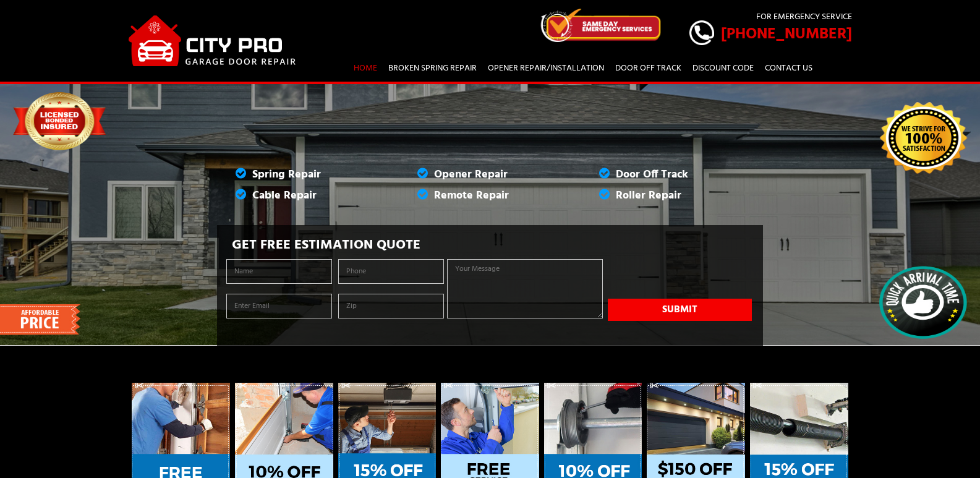  I want to click on li: Cable Repair, so click(308, 196).